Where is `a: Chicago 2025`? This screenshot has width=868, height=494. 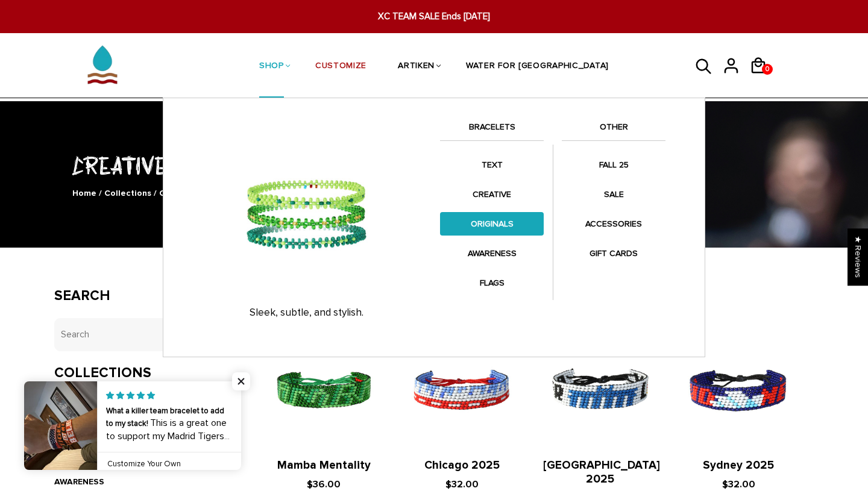 a: Chicago 2025 is located at coordinates (462, 466).